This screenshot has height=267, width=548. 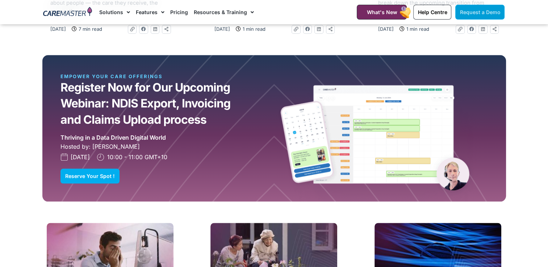 I want to click on img: CareMaster Group Discussion, so click(x=381, y=145).